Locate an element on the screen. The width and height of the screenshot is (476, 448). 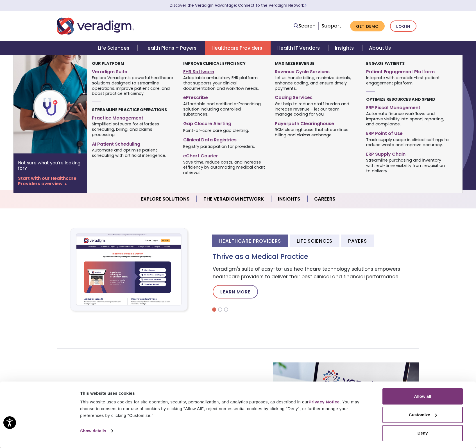
span: Automate finance workflows and improve visibility into spend, reporting, and compliance. is located at coordinates (407, 119).